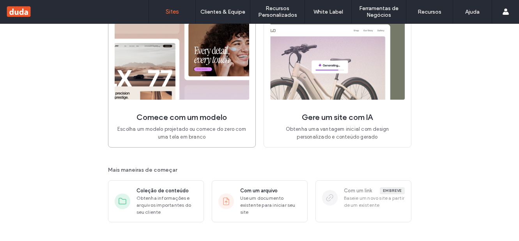 This screenshot has height=241, width=519. I want to click on span: Gere um site com IA, so click(337, 117).